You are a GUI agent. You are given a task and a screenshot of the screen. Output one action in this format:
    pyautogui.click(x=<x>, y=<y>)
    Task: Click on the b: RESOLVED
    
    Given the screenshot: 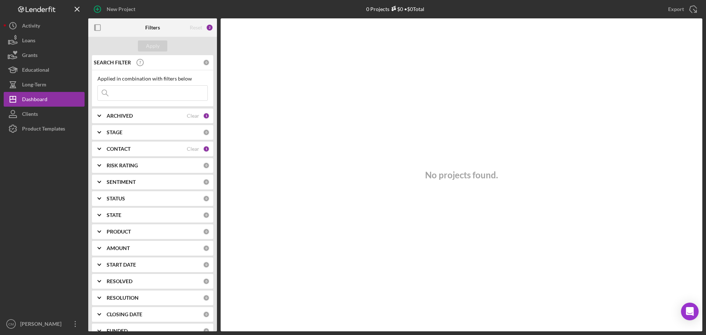 What is the action you would take?
    pyautogui.click(x=120, y=281)
    